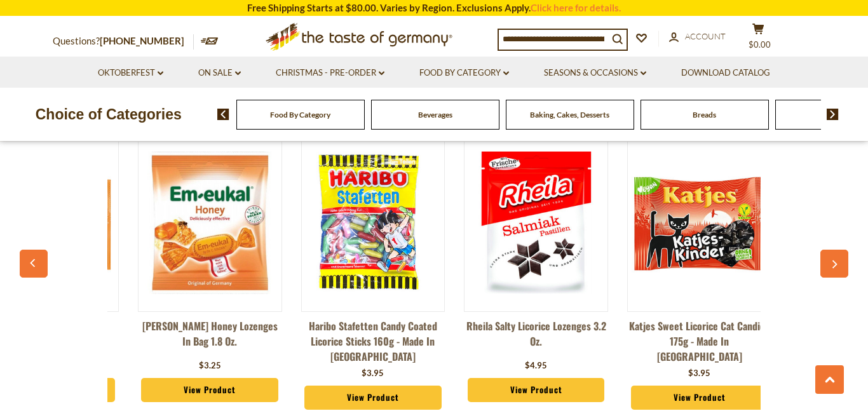  Describe the element at coordinates (210, 366) in the screenshot. I see `div: $3.25` at that location.